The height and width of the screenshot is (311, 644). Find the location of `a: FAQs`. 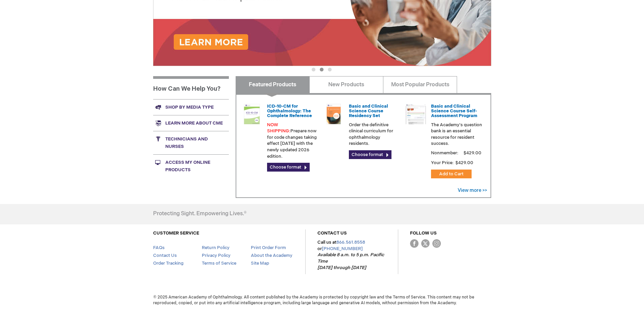

a: FAQs is located at coordinates (159, 247).